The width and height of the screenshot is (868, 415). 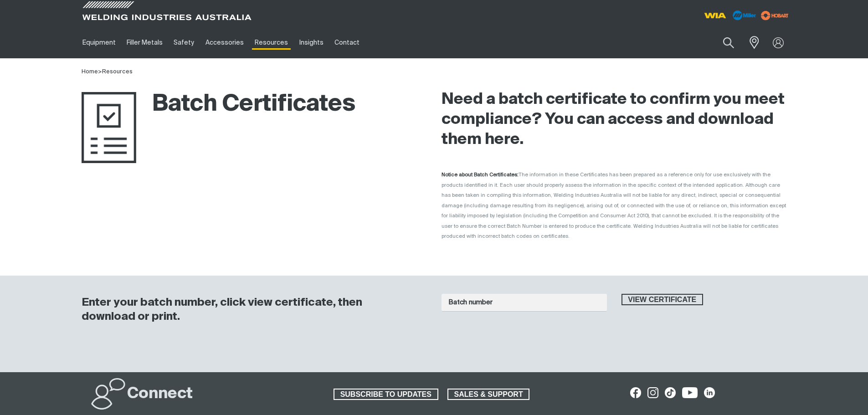 What do you see at coordinates (347, 42) in the screenshot?
I see `a: Contact` at bounding box center [347, 42].